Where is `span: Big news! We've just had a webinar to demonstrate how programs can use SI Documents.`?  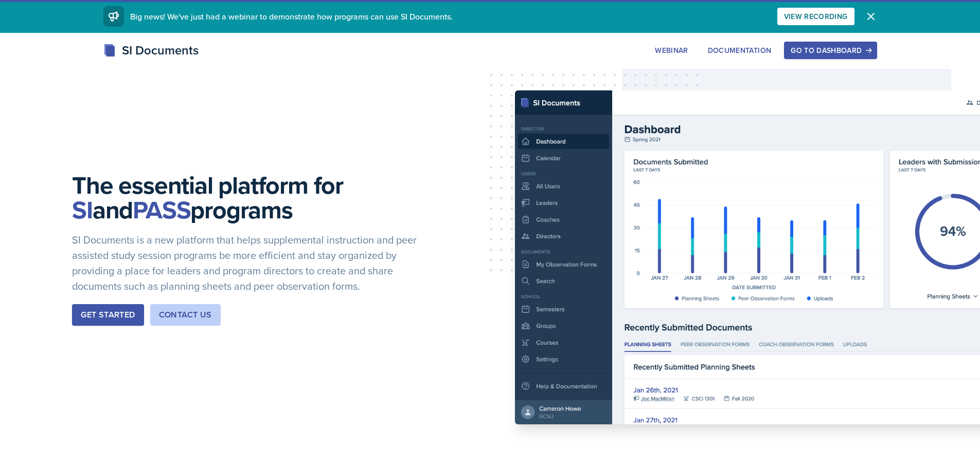
span: Big news! We've just had a webinar to demonstrate how programs can use SI Documents. is located at coordinates (291, 16).